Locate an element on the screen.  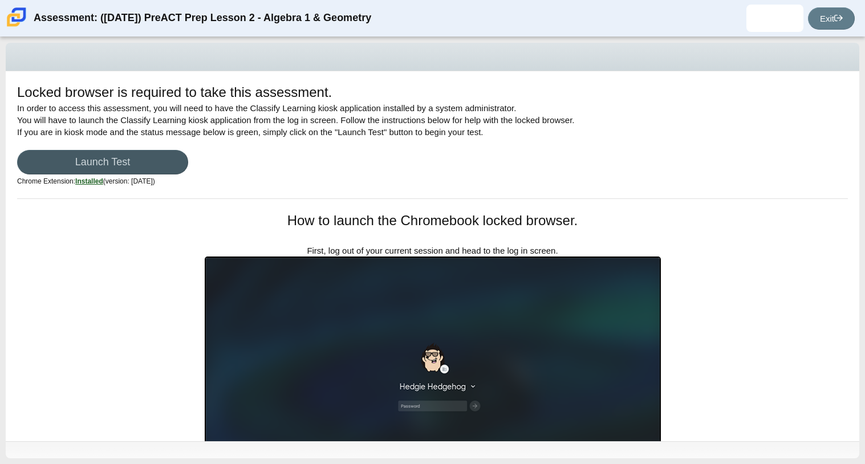
div: In order to access this assessment, you will need to have the Classify Learning kiosk application... is located at coordinates (432, 140).